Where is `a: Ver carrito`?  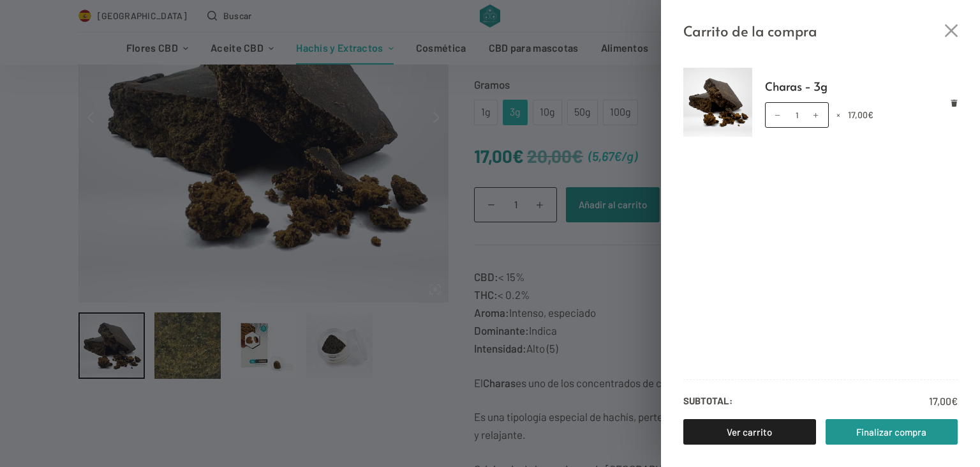
a: Ver carrito is located at coordinates (750, 432).